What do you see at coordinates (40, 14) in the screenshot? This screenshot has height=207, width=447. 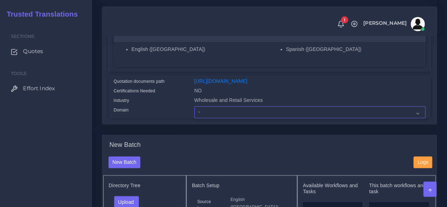 I see `h2: Trusted Translations` at bounding box center [40, 14].